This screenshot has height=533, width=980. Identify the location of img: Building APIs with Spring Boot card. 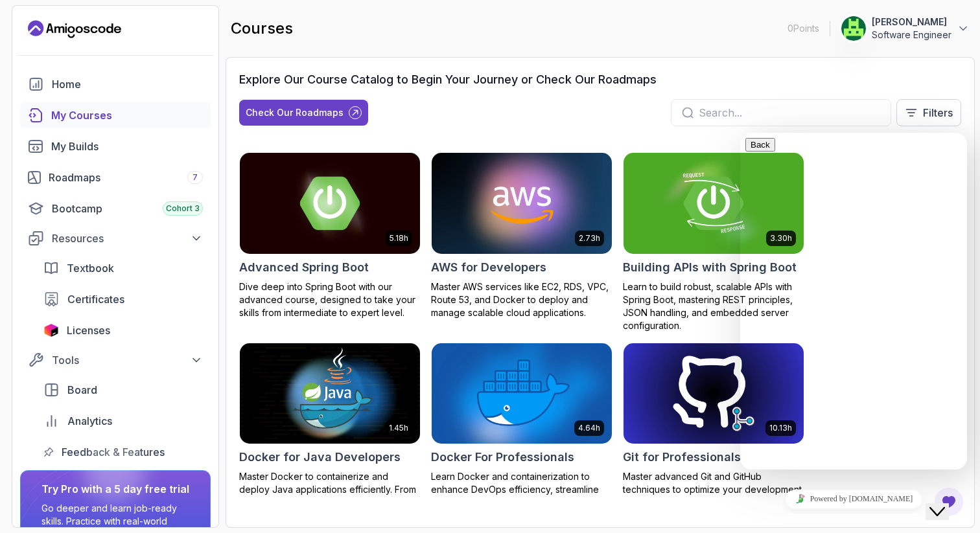
(714, 203).